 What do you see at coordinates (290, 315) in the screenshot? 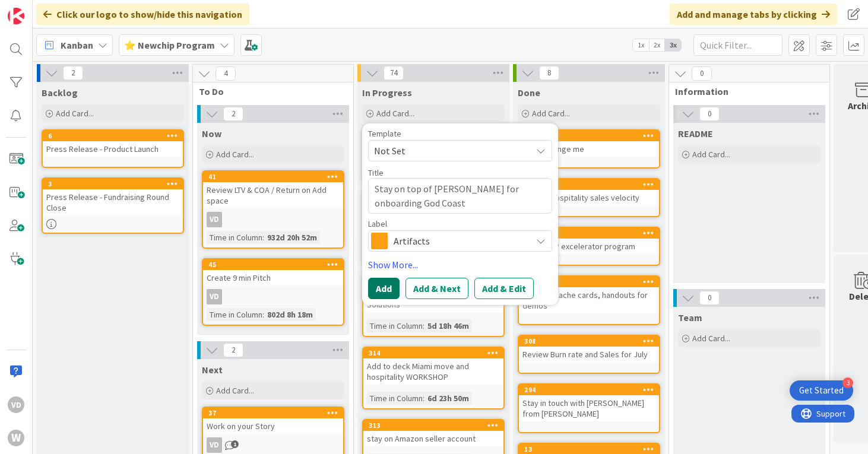
I see `div: 802d 8h 18m` at bounding box center [290, 315].